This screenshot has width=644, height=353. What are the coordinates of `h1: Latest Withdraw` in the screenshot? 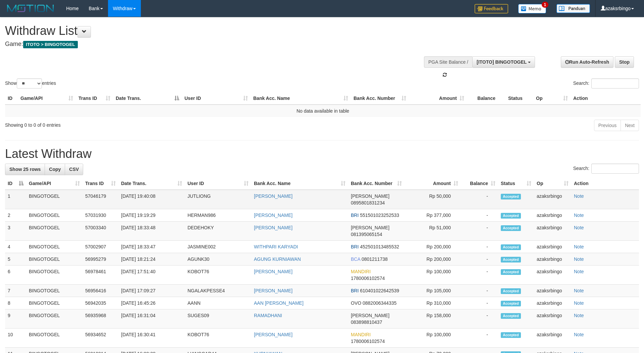 It's located at (322, 154).